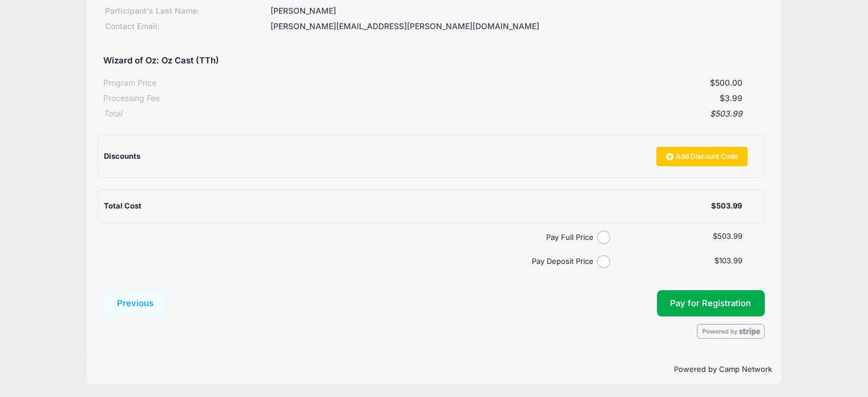 The image size is (868, 397). What do you see at coordinates (702, 157) in the screenshot?
I see `a: Add Discount Code` at bounding box center [702, 157].